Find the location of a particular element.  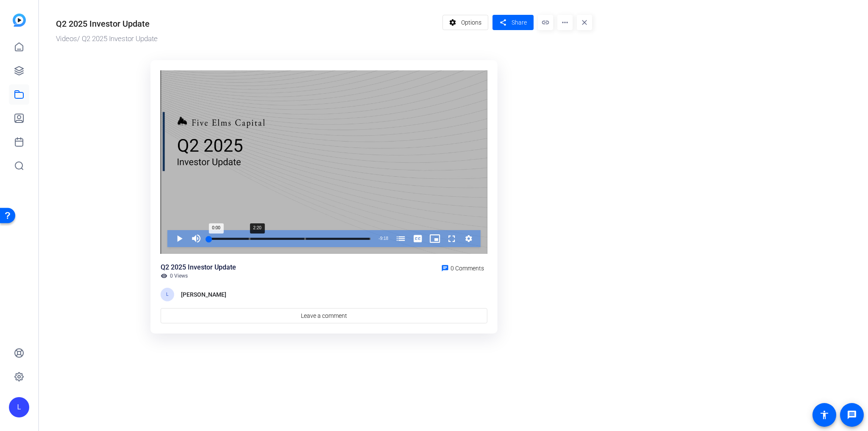

mat-icon: accessibility is located at coordinates (824, 415).